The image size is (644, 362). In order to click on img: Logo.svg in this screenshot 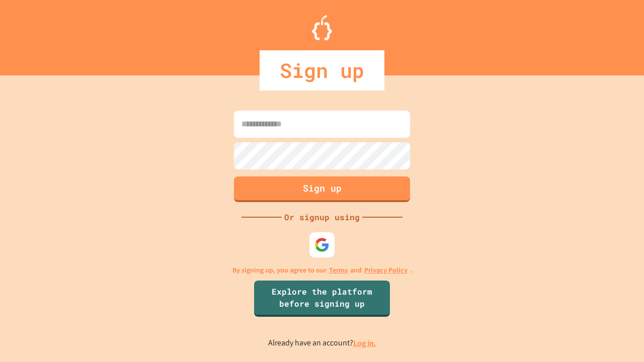, I will do `click(322, 27)`.